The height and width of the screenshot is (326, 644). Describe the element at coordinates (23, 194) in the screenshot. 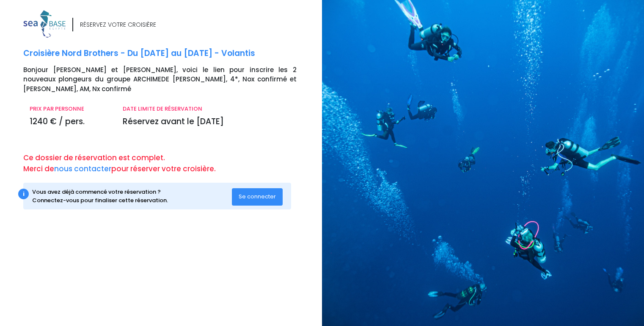

I see `div: i` at that location.